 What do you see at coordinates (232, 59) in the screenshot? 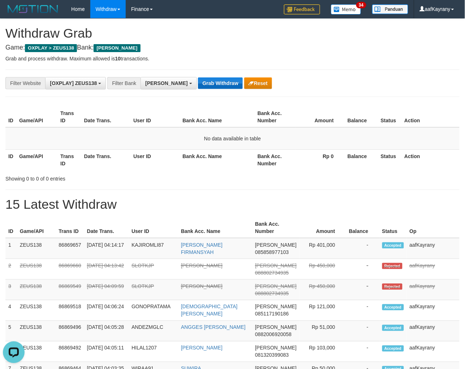
I see `p: Grab and process withdraw. Maximum allowed is transactions.` at bounding box center [232, 59].